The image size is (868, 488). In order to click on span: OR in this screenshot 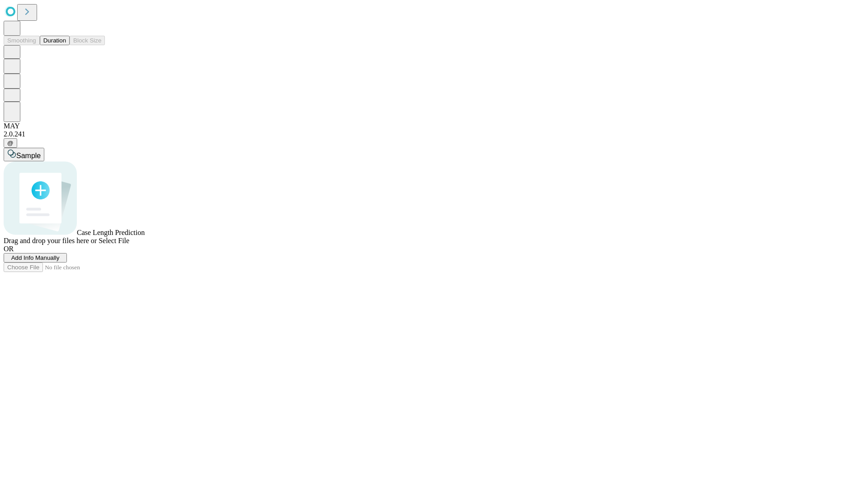, I will do `click(9, 248)`.